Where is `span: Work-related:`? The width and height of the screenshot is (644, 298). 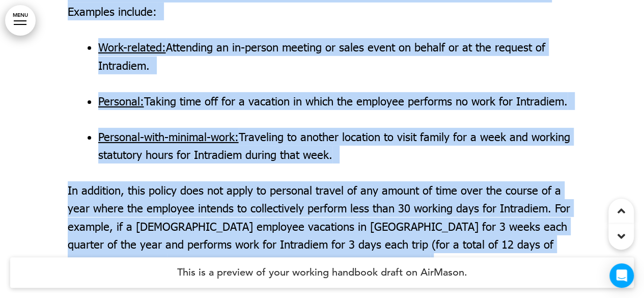
span: Work-related: is located at coordinates (132, 47).